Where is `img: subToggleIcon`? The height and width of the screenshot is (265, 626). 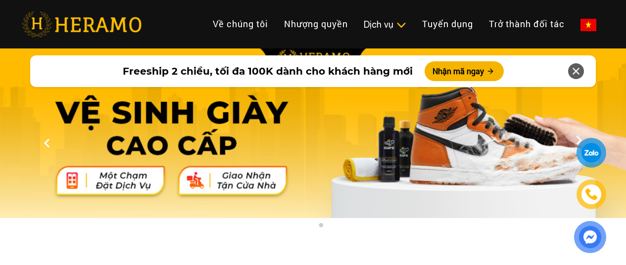 img: subToggleIcon is located at coordinates (401, 25).